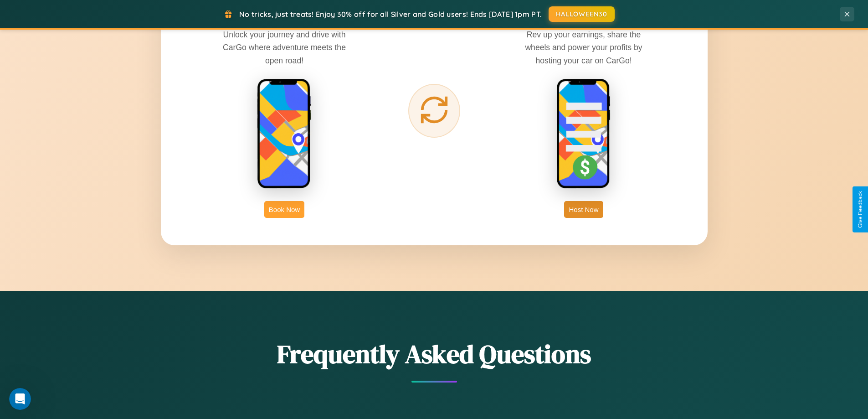 The width and height of the screenshot is (868, 419). Describe the element at coordinates (284, 134) in the screenshot. I see `img: rent phone` at that location.